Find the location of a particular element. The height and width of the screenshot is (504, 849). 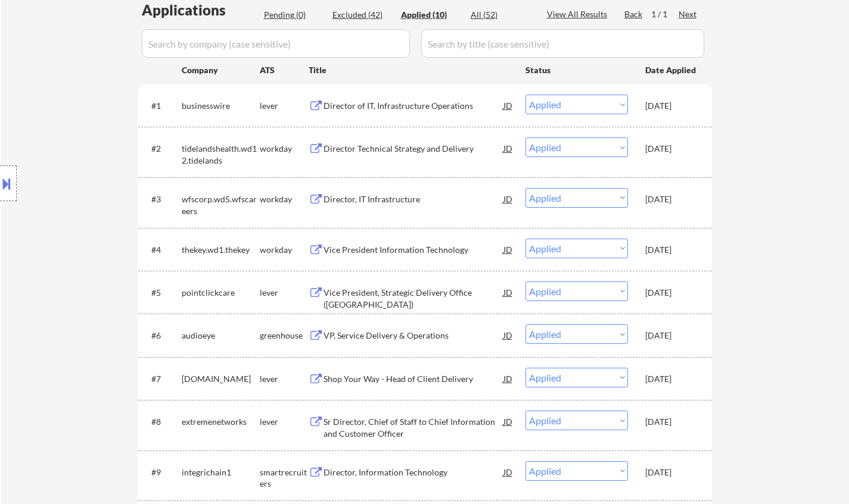

div: Applications is located at coordinates (201, 10).